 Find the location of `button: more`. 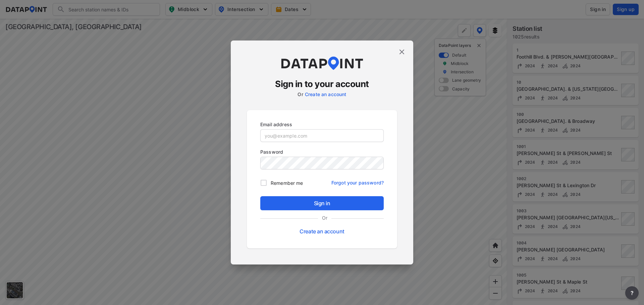

button: more is located at coordinates (632, 293).